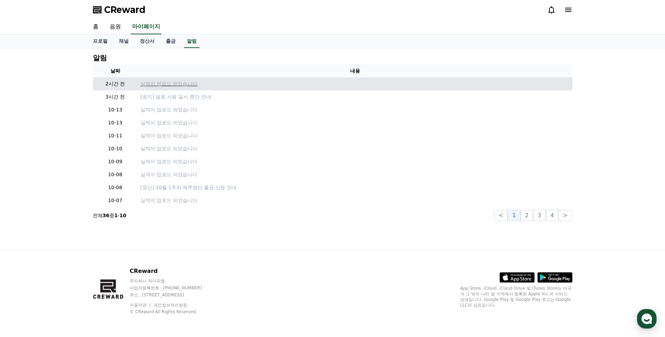  What do you see at coordinates (115, 162) in the screenshot?
I see `p: 10-09` at bounding box center [115, 162].